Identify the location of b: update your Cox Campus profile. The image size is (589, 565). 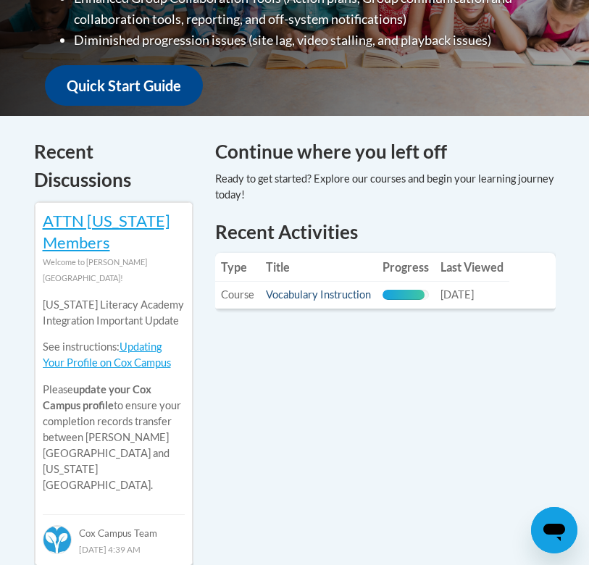
(97, 397).